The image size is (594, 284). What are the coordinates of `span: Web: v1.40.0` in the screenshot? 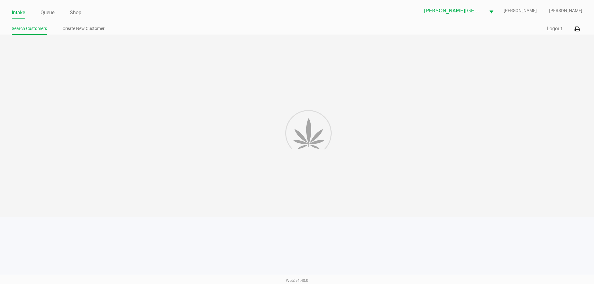 It's located at (297, 280).